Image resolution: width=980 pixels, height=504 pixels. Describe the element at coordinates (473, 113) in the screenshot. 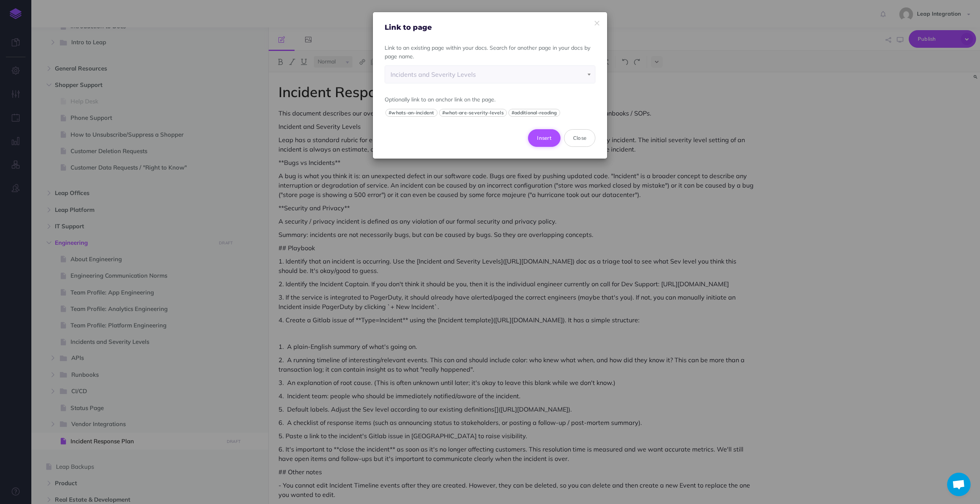

I see `button: #what-are-severity-levels` at that location.